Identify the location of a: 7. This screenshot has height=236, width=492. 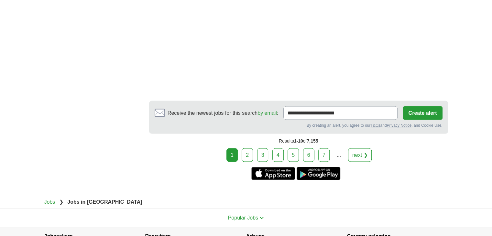
(324, 155).